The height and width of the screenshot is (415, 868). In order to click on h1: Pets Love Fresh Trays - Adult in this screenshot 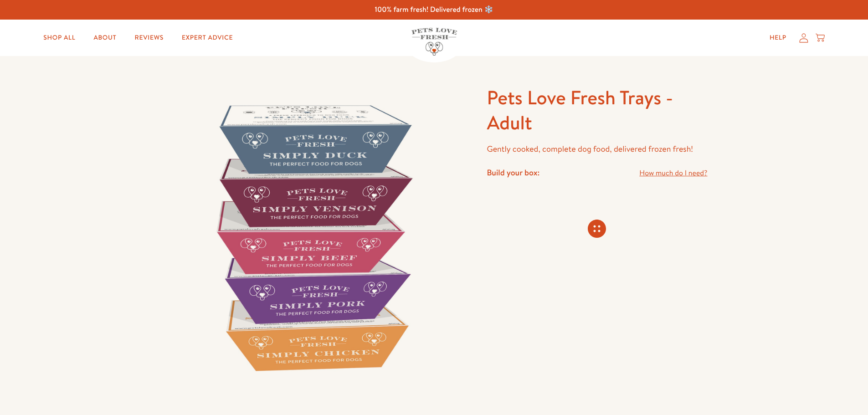, I will do `click(597, 110)`.